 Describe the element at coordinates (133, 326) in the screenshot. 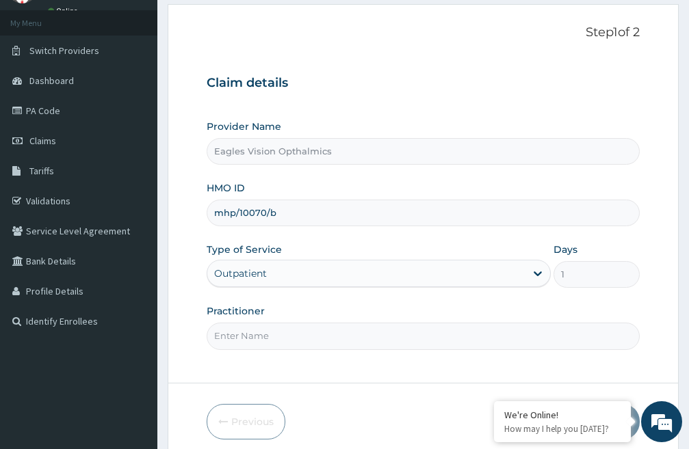

I see `textarea: Type your message and hit 'Enter'` at that location.